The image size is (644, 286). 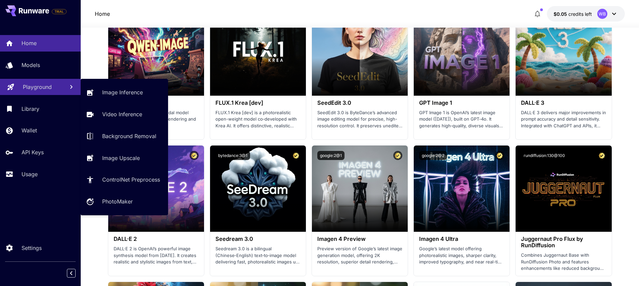 What do you see at coordinates (131, 179) in the screenshot?
I see `p: ControlNet Preprocess` at bounding box center [131, 179].